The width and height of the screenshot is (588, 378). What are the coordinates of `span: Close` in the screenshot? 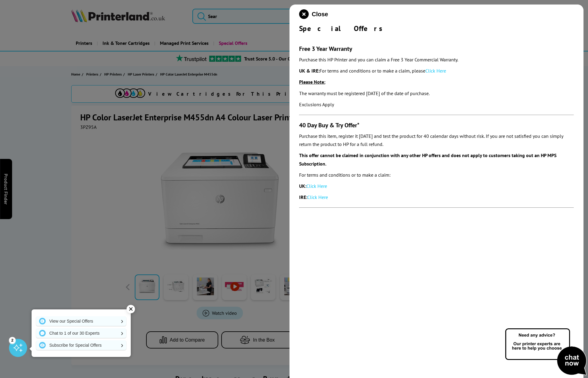 It's located at (320, 14).